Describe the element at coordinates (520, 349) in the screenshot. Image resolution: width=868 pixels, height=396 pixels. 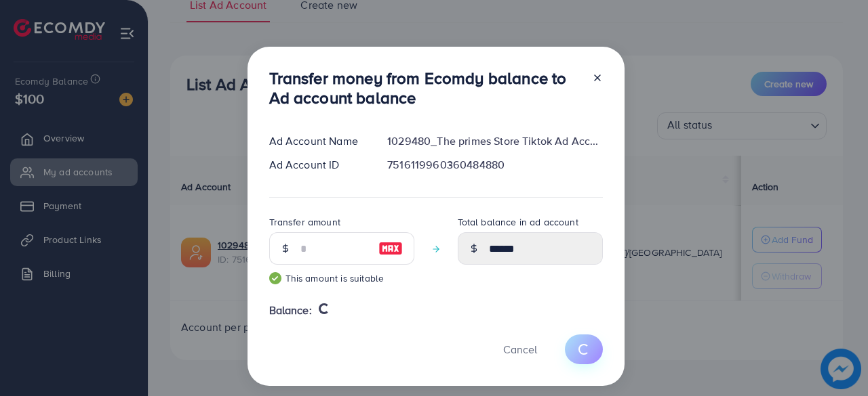
I see `button: Cancel` at that location.